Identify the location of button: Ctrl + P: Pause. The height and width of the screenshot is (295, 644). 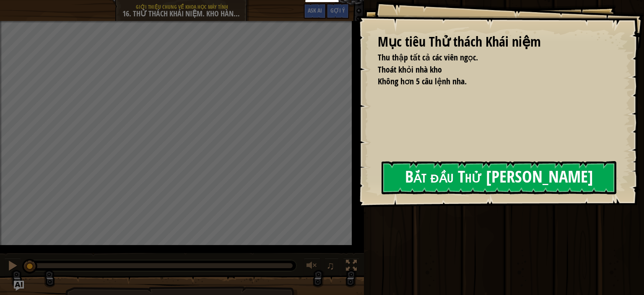
(13, 266).